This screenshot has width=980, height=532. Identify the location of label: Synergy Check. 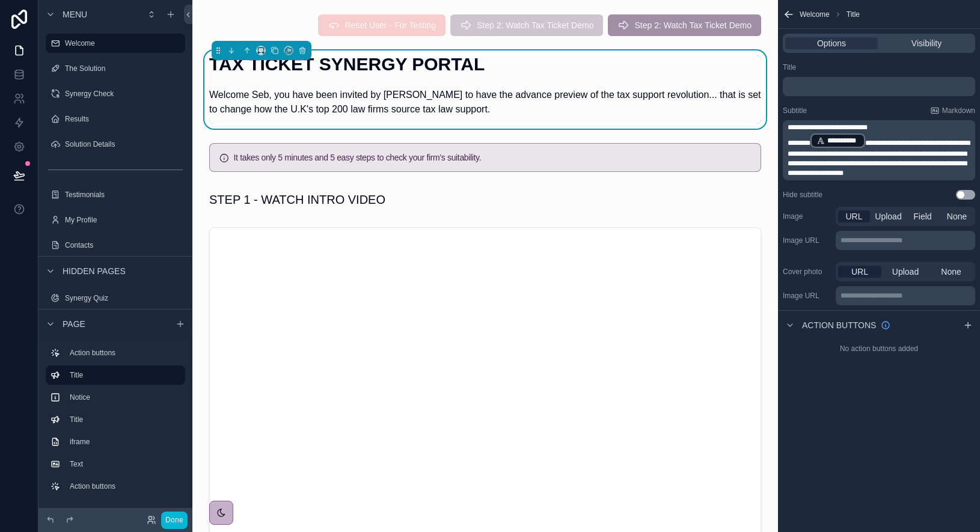
(124, 94).